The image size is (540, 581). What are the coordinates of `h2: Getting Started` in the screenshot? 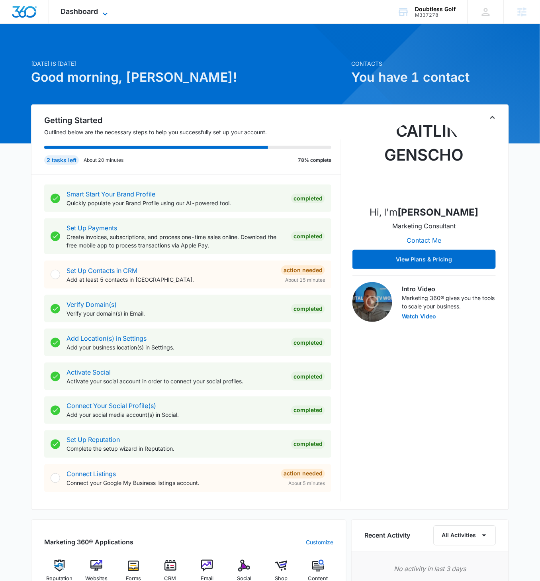 It's located at (193, 120).